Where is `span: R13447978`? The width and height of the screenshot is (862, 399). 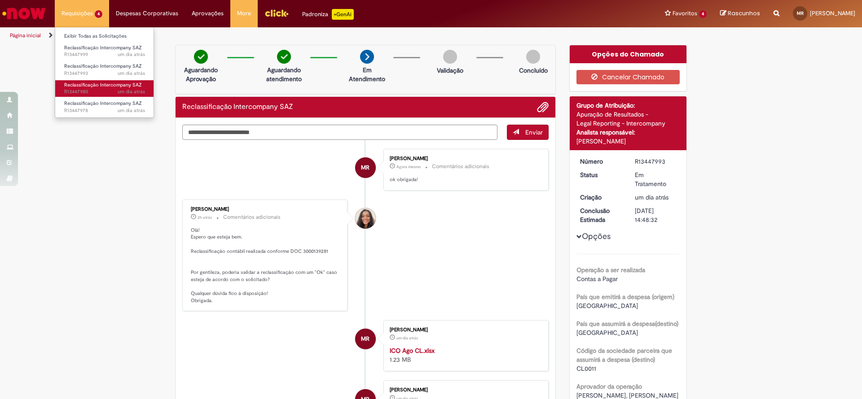 span: R13447978 is located at coordinates (105, 111).